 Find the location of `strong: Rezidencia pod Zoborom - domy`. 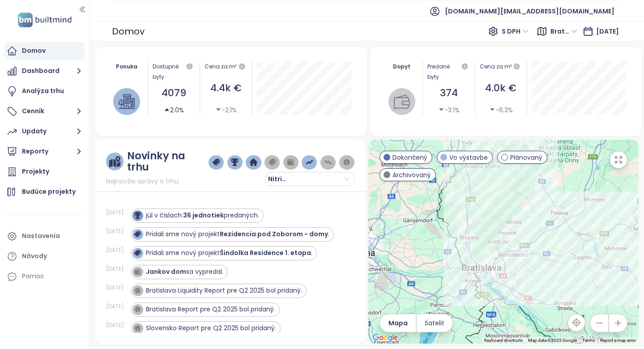

strong: Rezidencia pod Zoborom - domy is located at coordinates (274, 234).